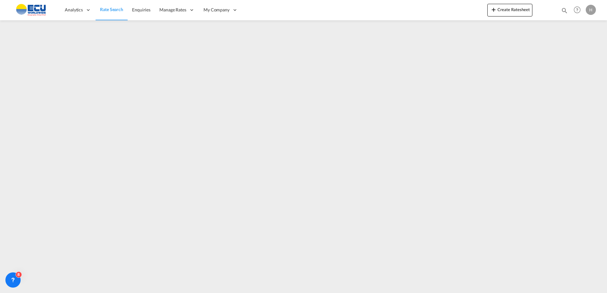  What do you see at coordinates (577, 10) in the screenshot?
I see `span: Help` at bounding box center [577, 10].